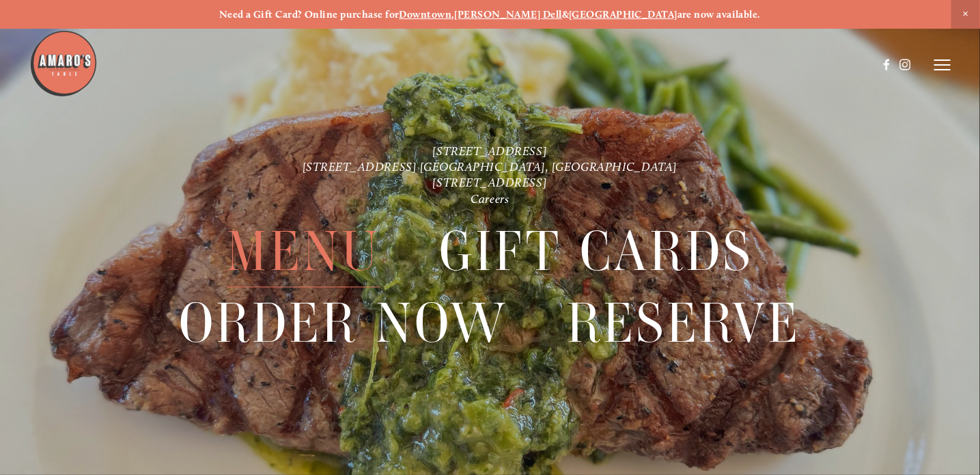 This screenshot has width=980, height=475. I want to click on img: Amaro's Table, so click(64, 64).